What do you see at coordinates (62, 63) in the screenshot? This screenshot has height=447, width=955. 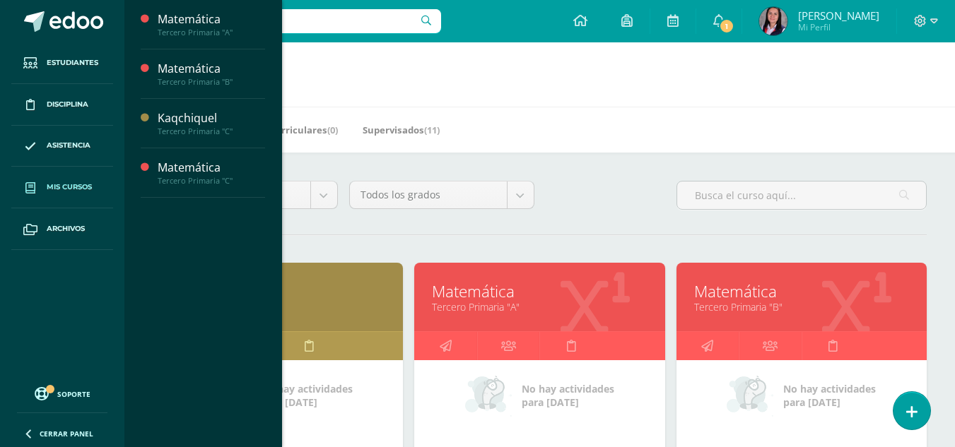 I see `a: Estudiantes` at bounding box center [62, 63].